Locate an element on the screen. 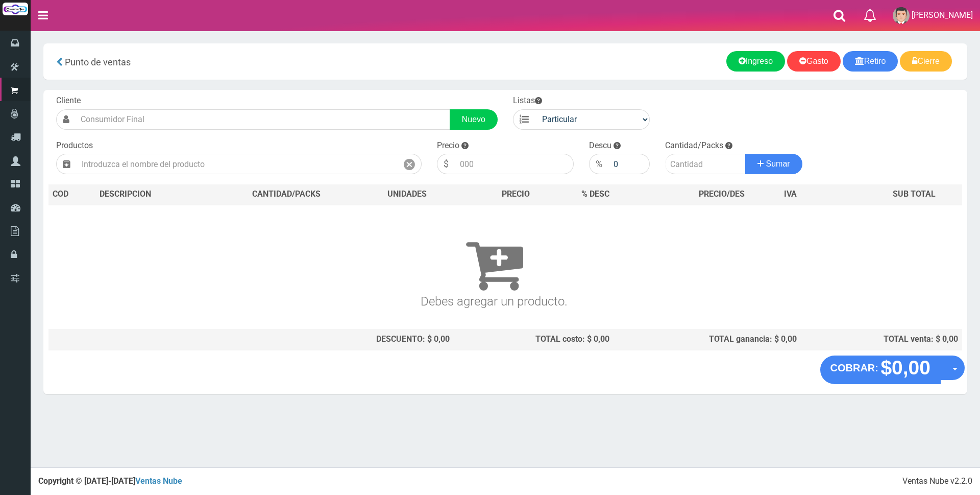 Image resolution: width=980 pixels, height=495 pixels. input: Consumidor Final is located at coordinates (263, 119).